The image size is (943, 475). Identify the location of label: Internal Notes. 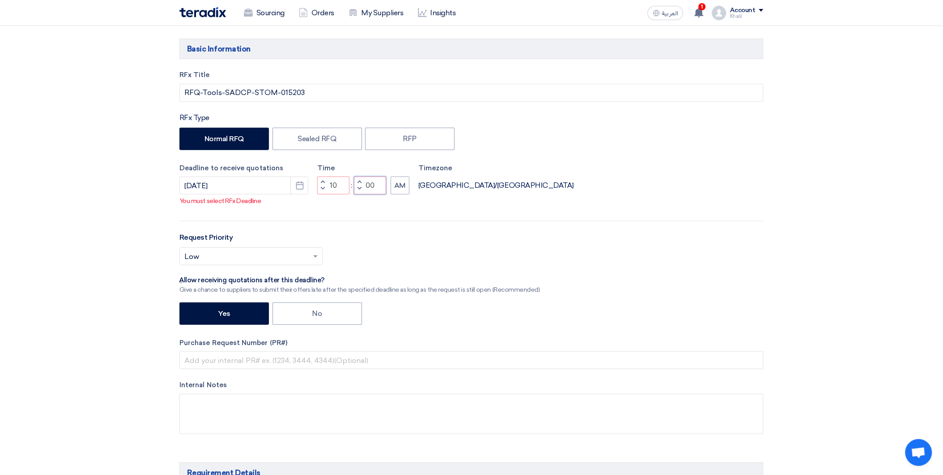
(471, 385).